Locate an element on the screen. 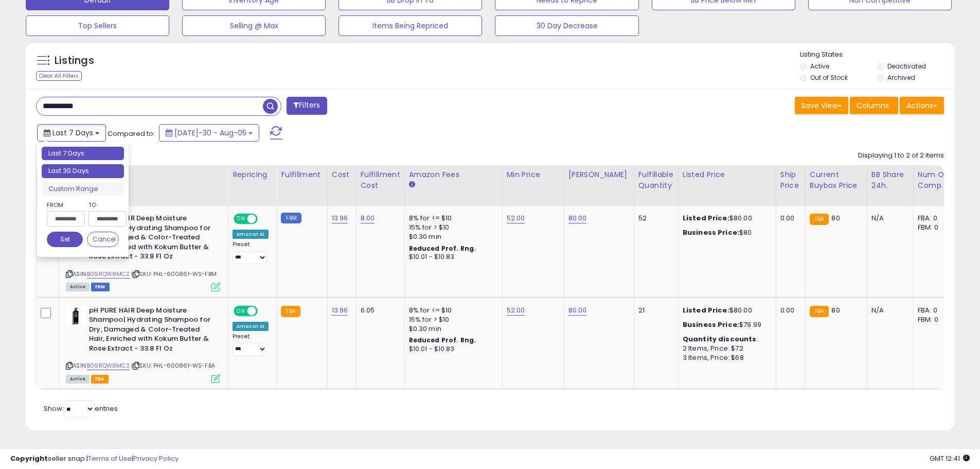 Image resolution: width=980 pixels, height=469 pixels. label: Deactivated is located at coordinates (907, 66).